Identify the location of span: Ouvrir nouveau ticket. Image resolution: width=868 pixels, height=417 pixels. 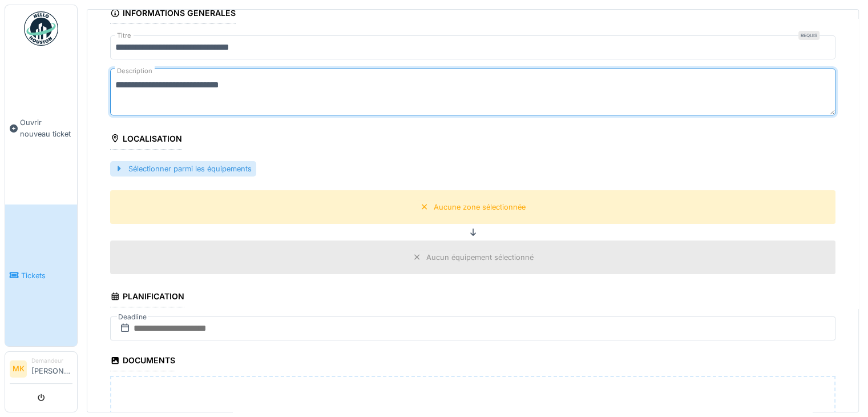
(46, 128).